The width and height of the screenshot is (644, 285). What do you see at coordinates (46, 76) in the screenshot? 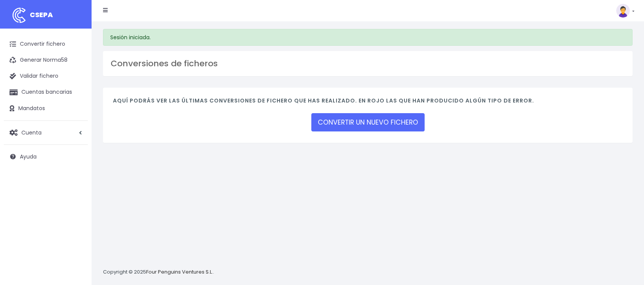
I see `a: Validar fichero` at bounding box center [46, 76].